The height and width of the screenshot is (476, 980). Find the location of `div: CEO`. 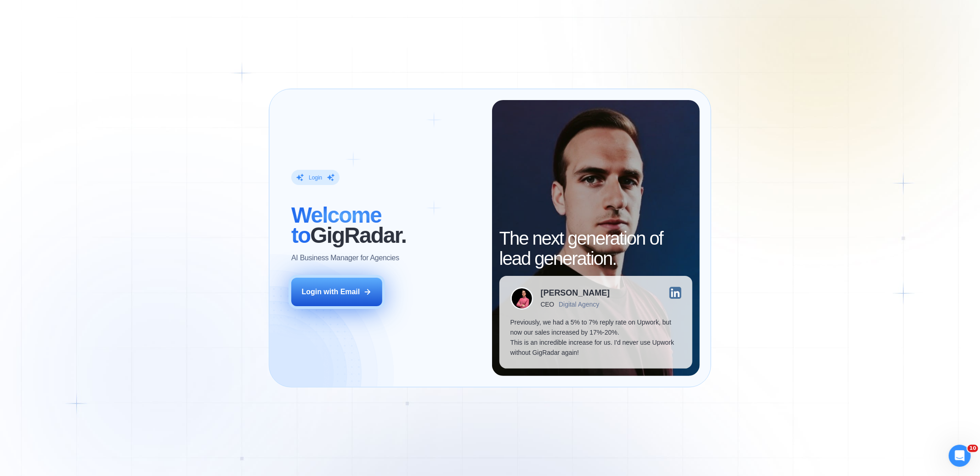

div: CEO is located at coordinates (547, 304).